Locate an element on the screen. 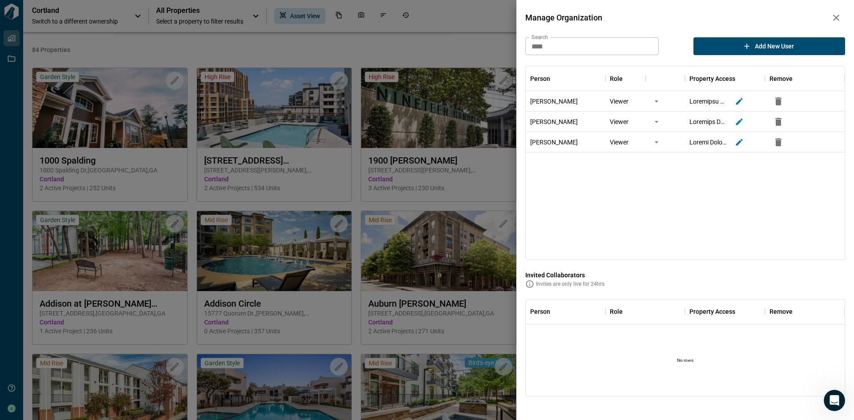 The height and width of the screenshot is (420, 854). span: Invited Collaborators is located at coordinates (685, 275).